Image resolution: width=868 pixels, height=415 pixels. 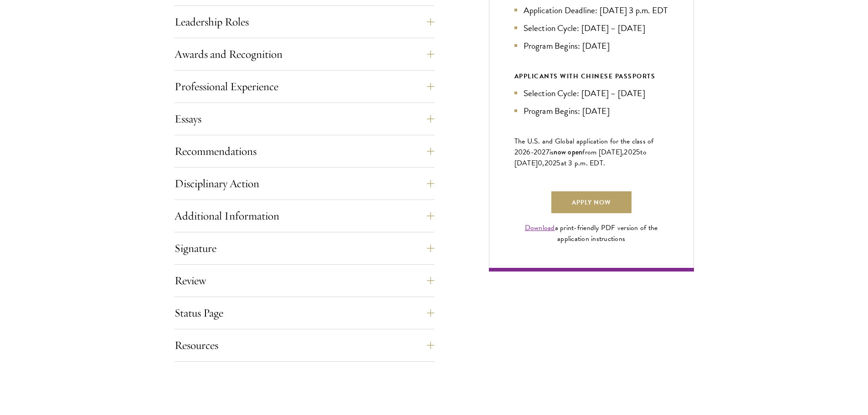 What do you see at coordinates (304, 86) in the screenshot?
I see `button: Professional Experience` at bounding box center [304, 86].